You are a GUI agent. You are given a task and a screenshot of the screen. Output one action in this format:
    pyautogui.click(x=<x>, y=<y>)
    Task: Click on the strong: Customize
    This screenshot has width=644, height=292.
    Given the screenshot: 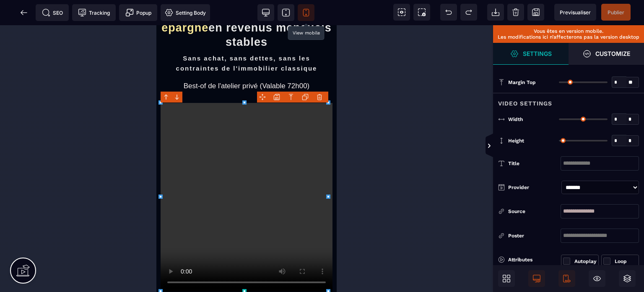 What is the action you would take?
    pyautogui.click(x=612, y=54)
    